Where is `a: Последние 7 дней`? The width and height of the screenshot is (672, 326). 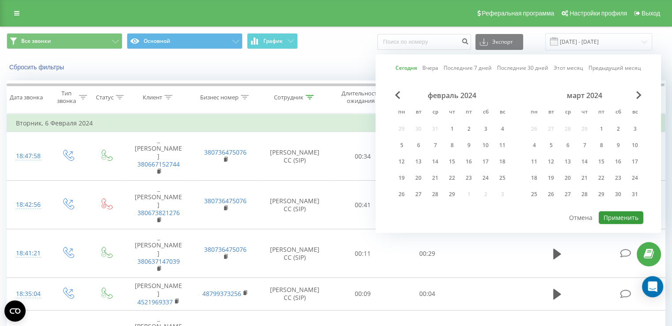
a: Последние 7 дней is located at coordinates (468, 68).